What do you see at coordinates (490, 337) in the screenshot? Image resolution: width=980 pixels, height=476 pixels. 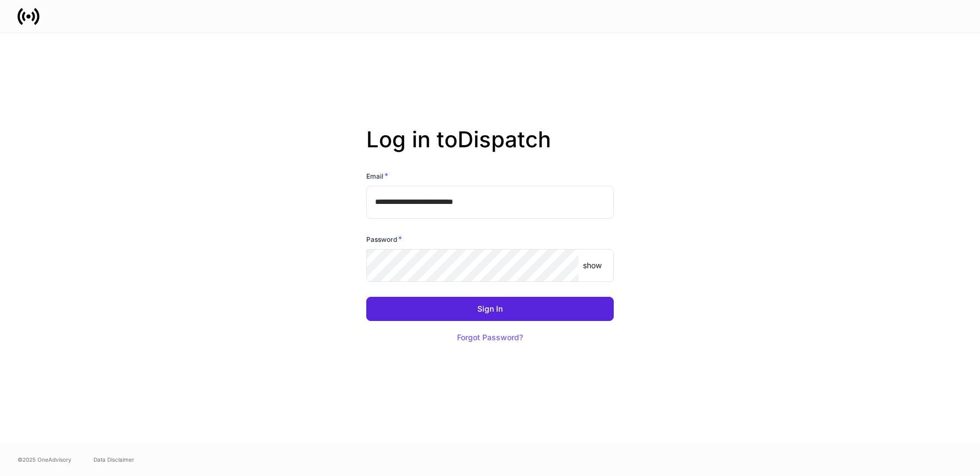 I see `div: Forgot Password?` at bounding box center [490, 337].